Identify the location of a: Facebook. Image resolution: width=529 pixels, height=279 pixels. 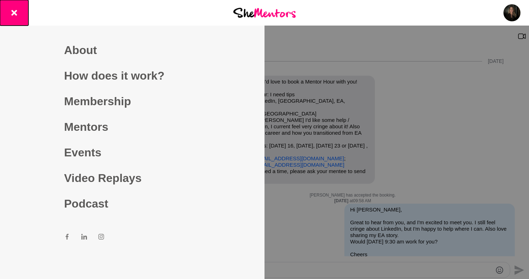
(67, 237).